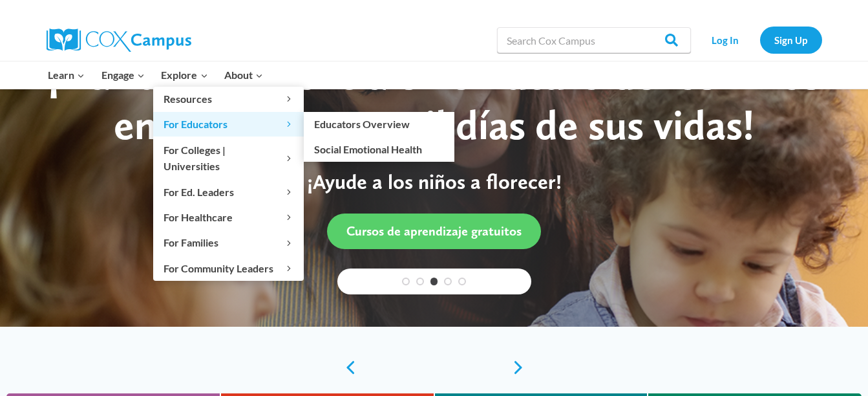 This screenshot has height=396, width=868. I want to click on button: Child menu of For Educators, so click(228, 124).